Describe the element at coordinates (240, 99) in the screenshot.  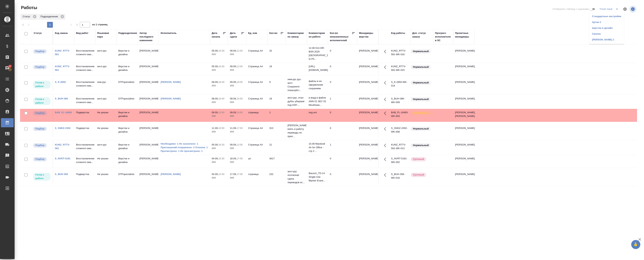
I see `p: 15:00` at that location.